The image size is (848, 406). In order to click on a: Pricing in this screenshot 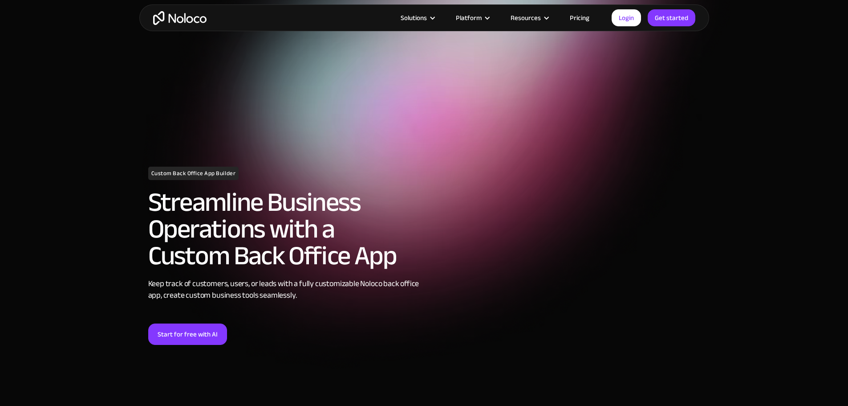, I will do `click(580, 18)`.